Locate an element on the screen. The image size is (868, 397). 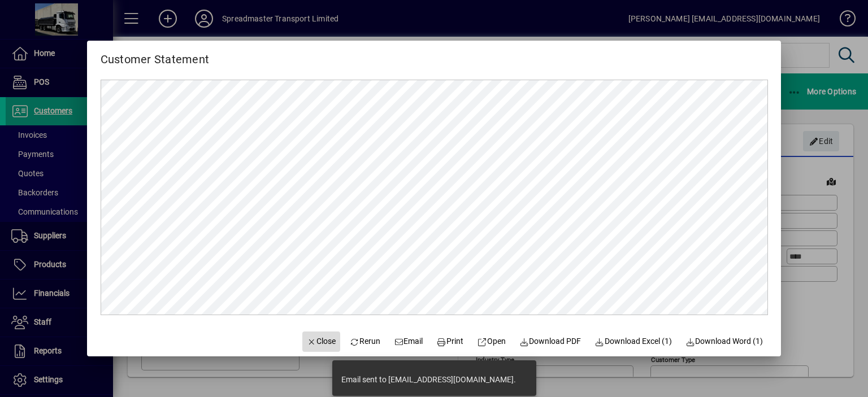
a: Open is located at coordinates (491, 341).